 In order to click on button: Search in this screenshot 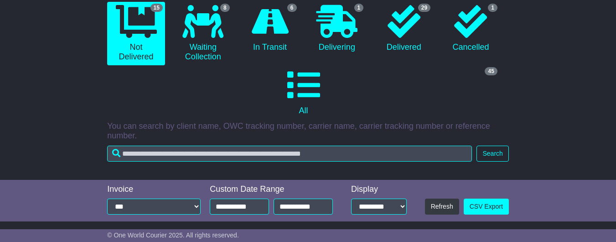, I will do `click(493, 153)`.